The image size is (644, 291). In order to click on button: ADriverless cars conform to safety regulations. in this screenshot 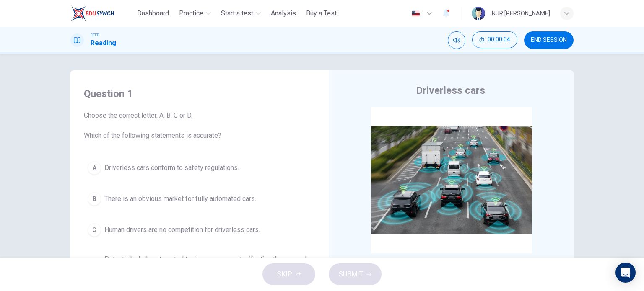, I will do `click(200, 168)`.